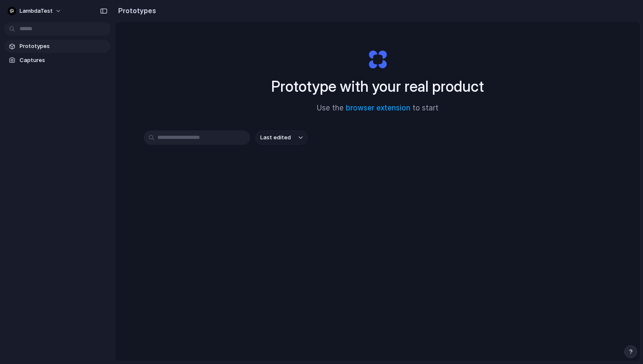  Describe the element at coordinates (378, 108) in the screenshot. I see `a: browser extension` at that location.